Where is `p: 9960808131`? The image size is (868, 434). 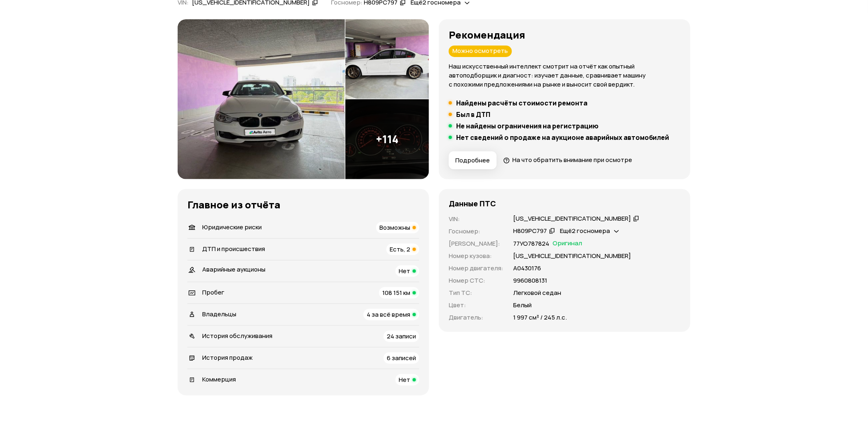 p: 9960808131 is located at coordinates (530, 281).